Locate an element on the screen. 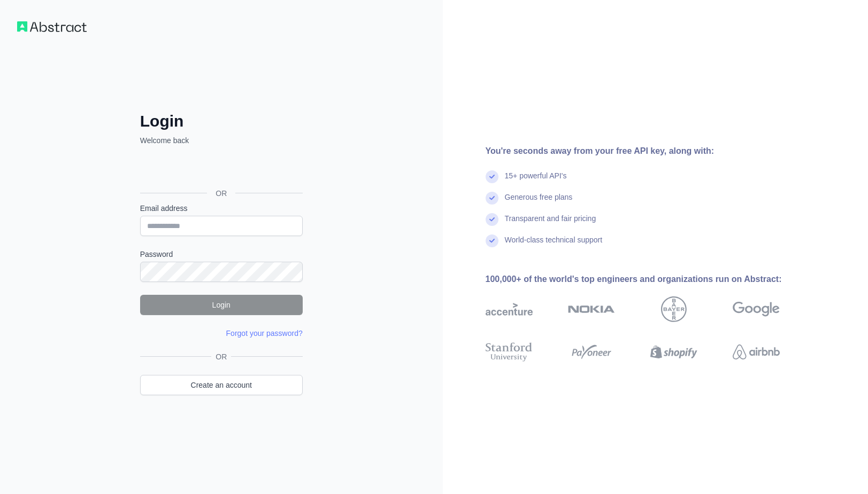 The width and height of the screenshot is (868, 494). p: Welcome back is located at coordinates (221, 140).